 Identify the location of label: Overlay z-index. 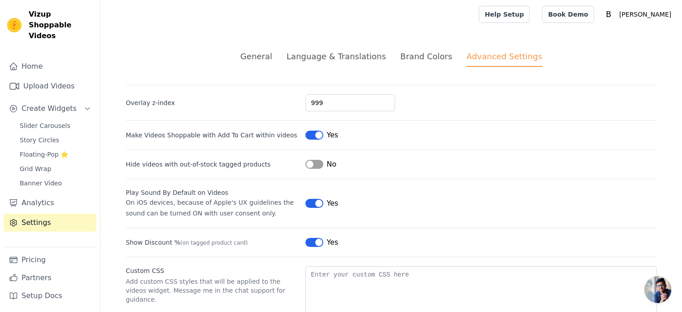
(212, 103).